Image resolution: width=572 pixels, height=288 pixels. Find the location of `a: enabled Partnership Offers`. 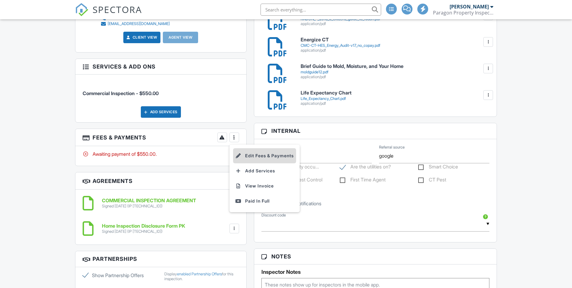

a: enabled Partnership Offers is located at coordinates (199, 274).